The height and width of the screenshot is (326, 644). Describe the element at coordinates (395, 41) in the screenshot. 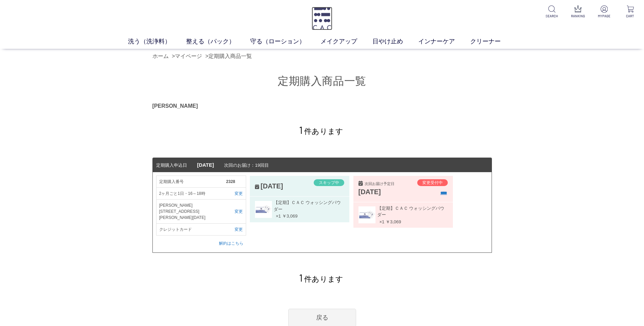

I see `a: 日やけ止め` at that location.